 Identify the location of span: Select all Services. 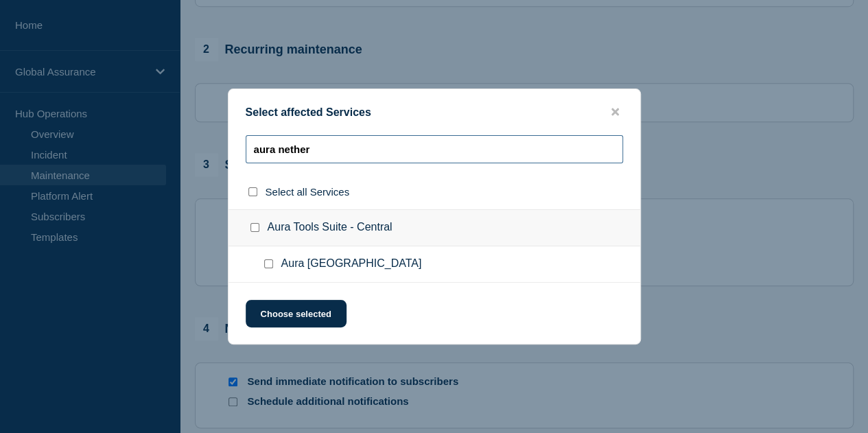
(307, 192).